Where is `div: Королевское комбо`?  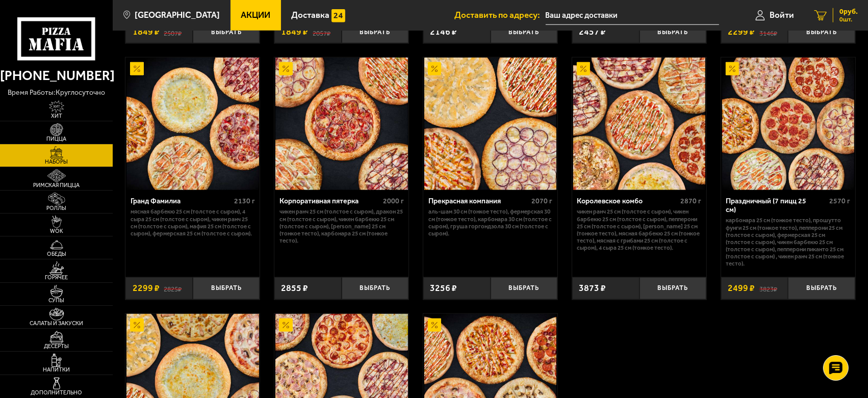
div: Королевское комбо is located at coordinates (628, 201).